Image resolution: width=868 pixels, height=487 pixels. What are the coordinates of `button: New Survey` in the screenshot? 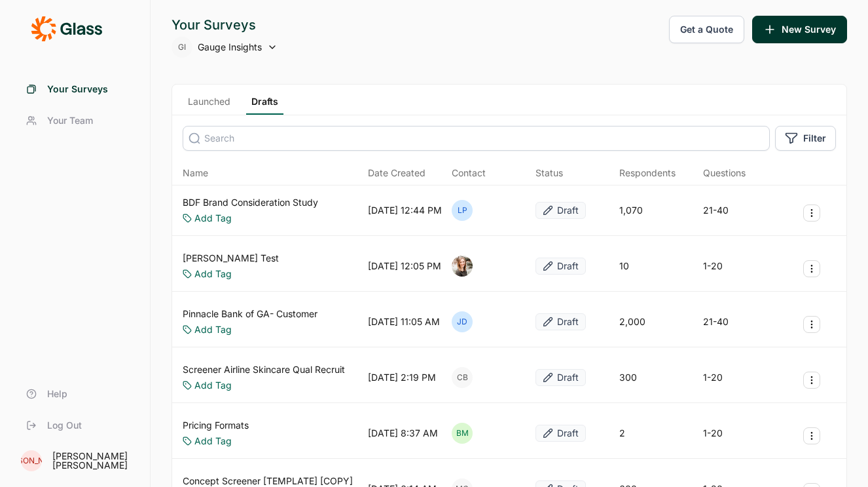 It's located at (800, 30).